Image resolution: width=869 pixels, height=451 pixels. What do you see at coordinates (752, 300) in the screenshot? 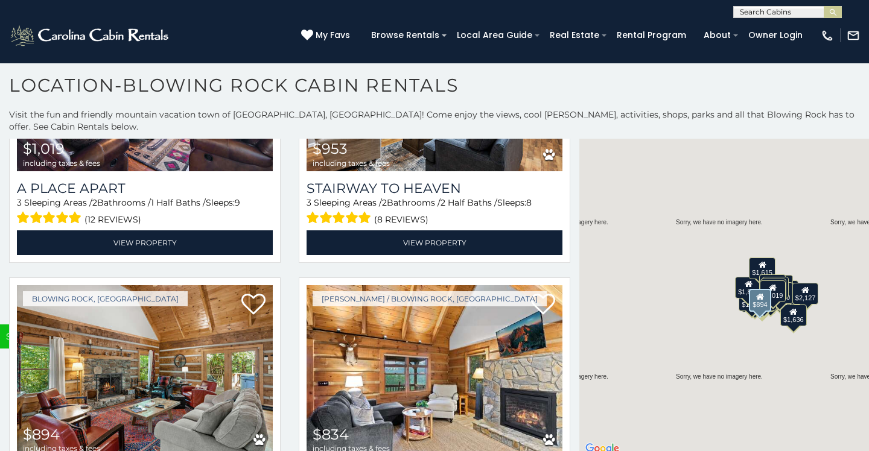
I see `div: $1,742` at bounding box center [752, 300].